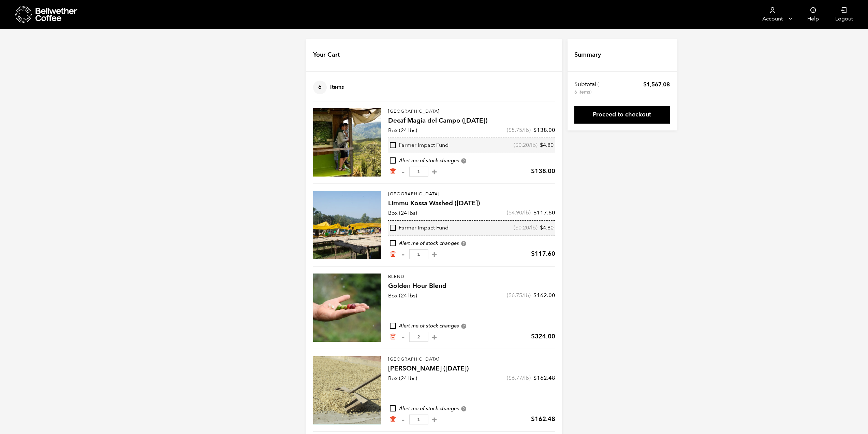 The image size is (868, 434). I want to click on bdi: 1,567.08, so click(657, 84).